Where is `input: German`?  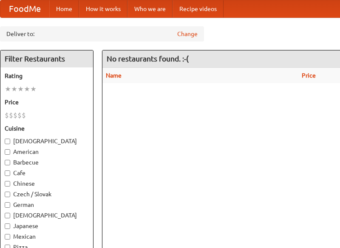 input: German is located at coordinates (7, 205).